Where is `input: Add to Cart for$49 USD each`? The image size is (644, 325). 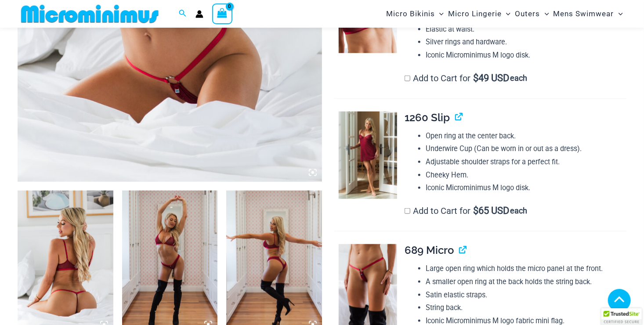 input: Add to Cart for$49 USD each is located at coordinates (407, 78).